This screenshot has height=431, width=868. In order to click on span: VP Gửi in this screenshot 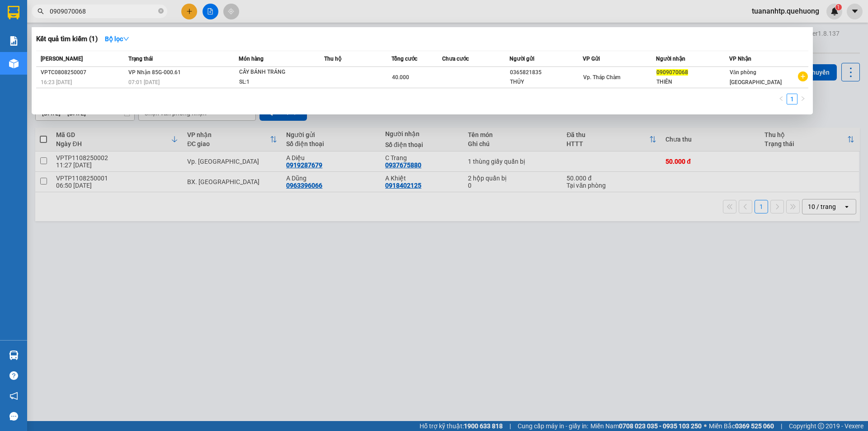, I will do `click(591, 59)`.